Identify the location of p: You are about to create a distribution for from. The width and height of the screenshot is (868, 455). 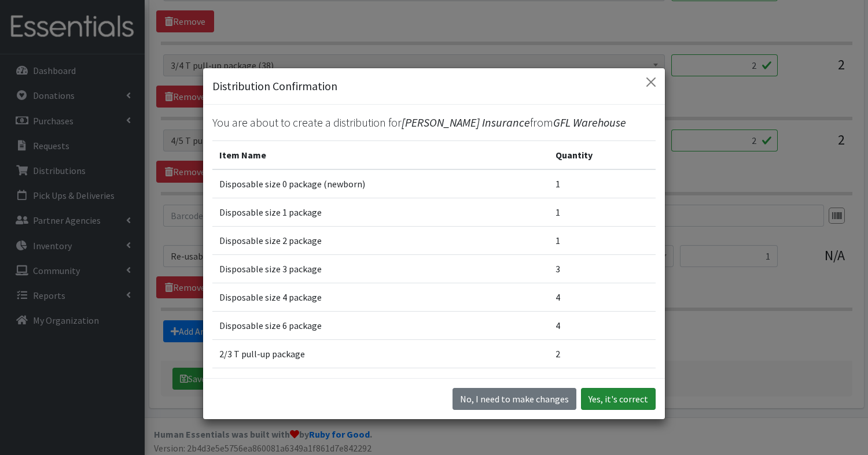
(434, 123).